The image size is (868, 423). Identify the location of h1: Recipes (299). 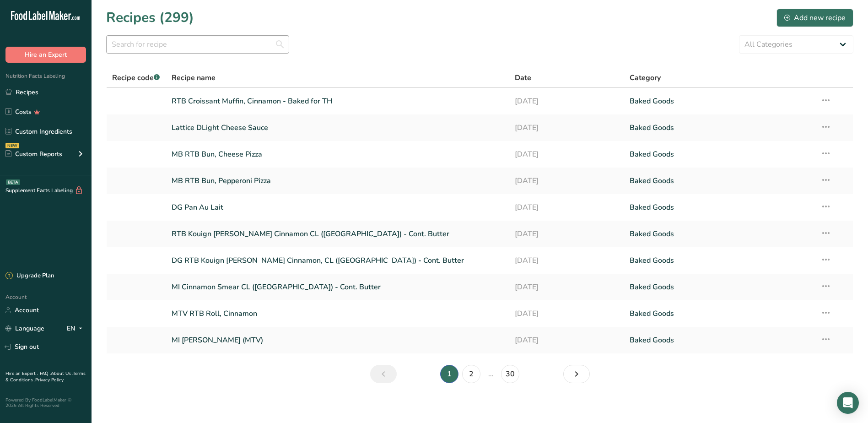
(150, 18).